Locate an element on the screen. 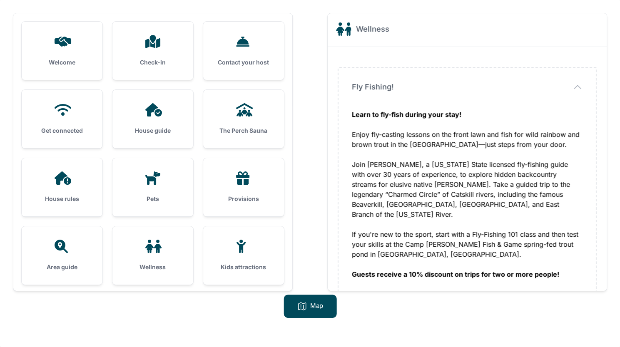 This screenshot has width=620, height=347. h3: Wellness is located at coordinates (153, 267).